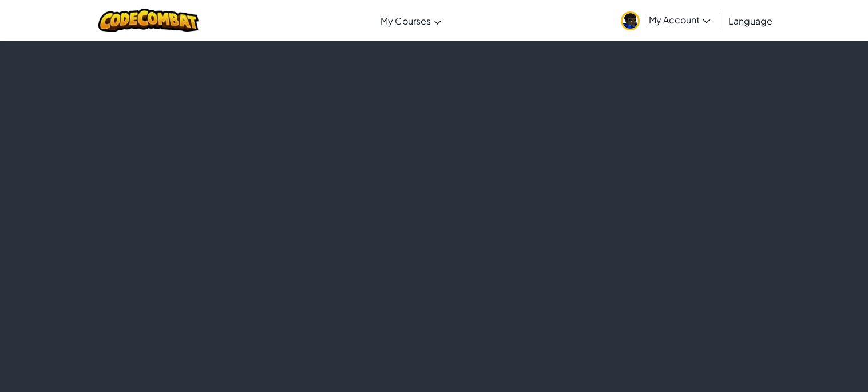 This screenshot has height=392, width=868. Describe the element at coordinates (679, 20) in the screenshot. I see `span: My Account` at that location.